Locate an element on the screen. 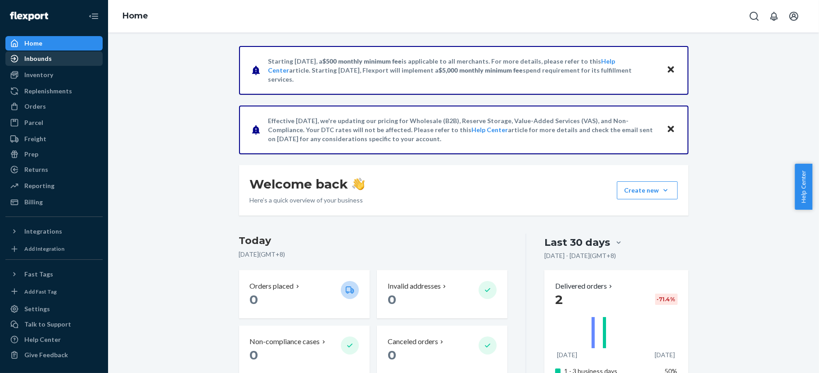  div: Talk to Support is located at coordinates (48, 324).